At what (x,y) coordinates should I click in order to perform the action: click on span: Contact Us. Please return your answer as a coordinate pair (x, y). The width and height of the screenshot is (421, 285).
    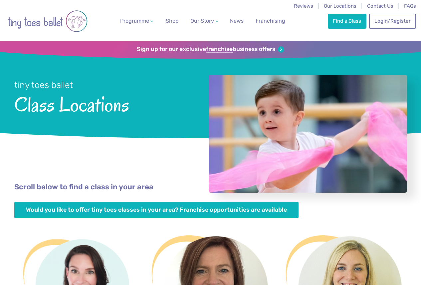
    Looking at the image, I should click on (380, 6).